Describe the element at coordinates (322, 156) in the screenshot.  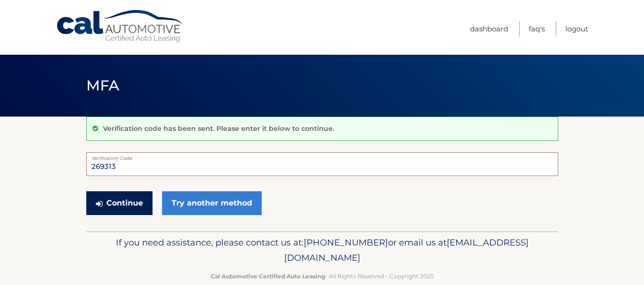
I see `label: Verification Code` at that location.